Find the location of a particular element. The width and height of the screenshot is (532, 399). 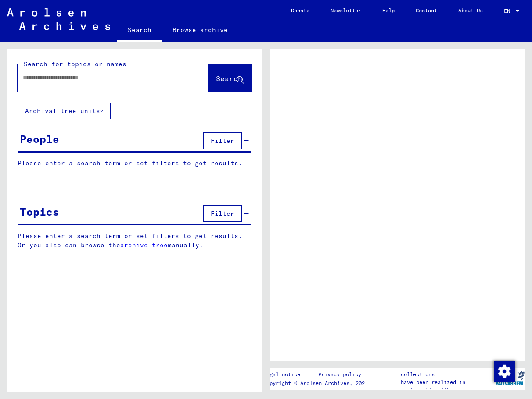

div: Topics is located at coordinates (39, 212).